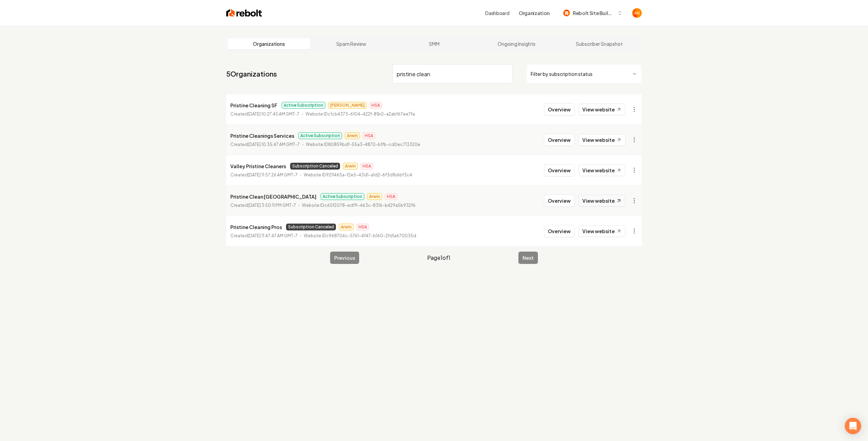  I want to click on a: Dashboard, so click(497, 13).